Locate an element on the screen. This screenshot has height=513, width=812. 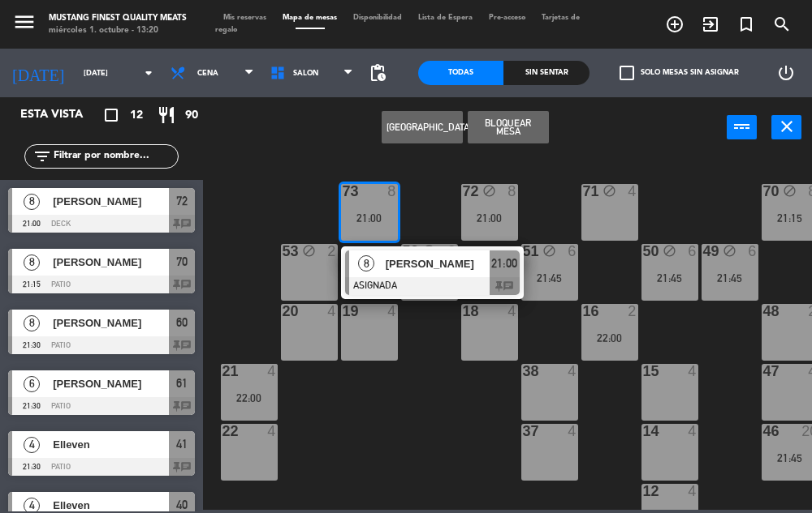
i: power_input is located at coordinates (742, 127).